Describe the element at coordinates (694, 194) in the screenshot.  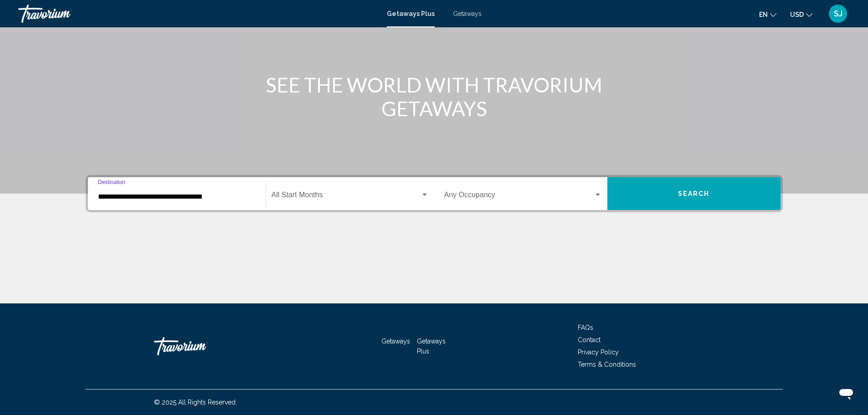
I see `button: Search` at that location.